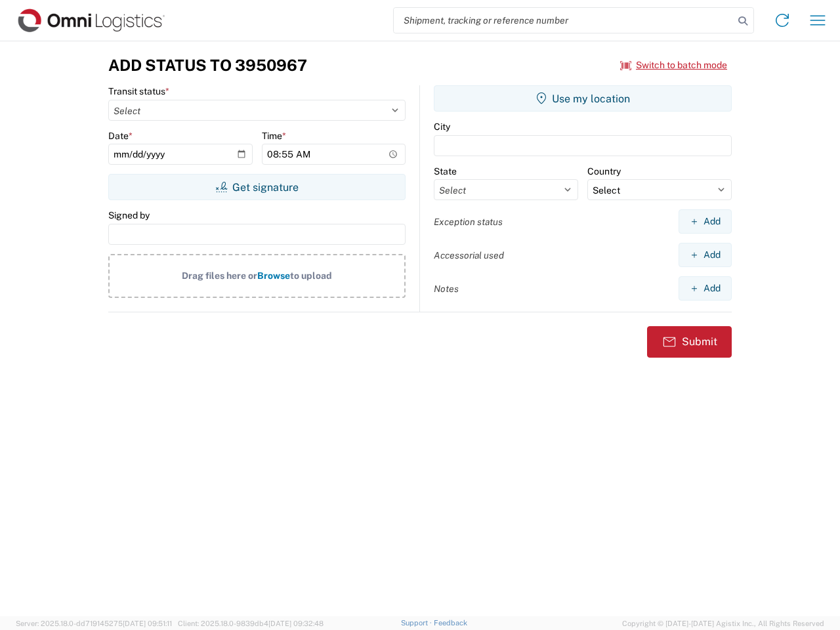 Image resolution: width=840 pixels, height=630 pixels. Describe the element at coordinates (120, 136) in the screenshot. I see `label: Date` at that location.